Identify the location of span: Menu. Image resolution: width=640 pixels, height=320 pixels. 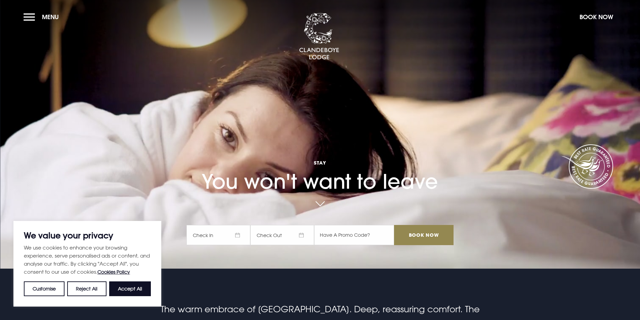
(50, 17).